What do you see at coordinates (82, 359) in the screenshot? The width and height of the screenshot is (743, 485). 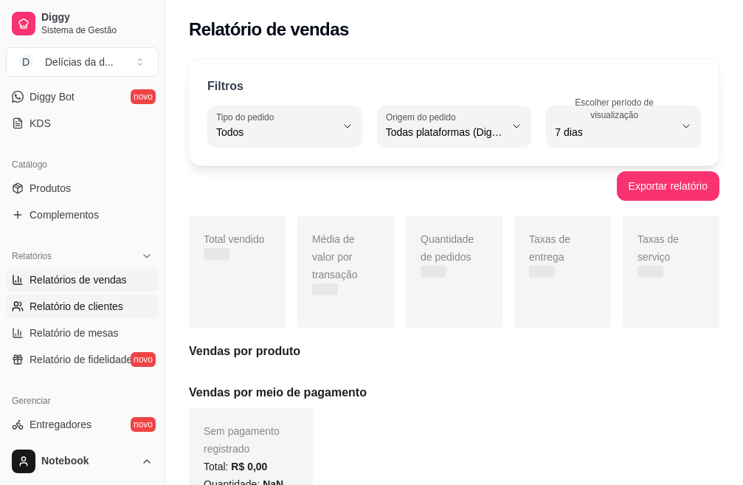 I see `a: Relatório de fidelidadenovo` at bounding box center [82, 359].